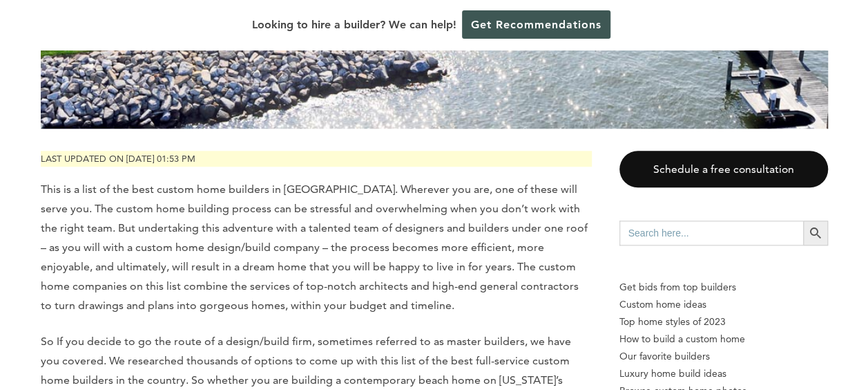 This screenshot has width=868, height=390. I want to click on a: Our favorite builders, so click(723, 356).